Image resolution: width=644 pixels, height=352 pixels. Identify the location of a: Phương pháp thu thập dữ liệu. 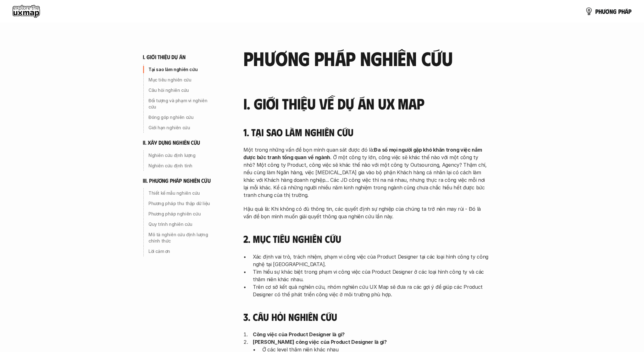
(180, 203).